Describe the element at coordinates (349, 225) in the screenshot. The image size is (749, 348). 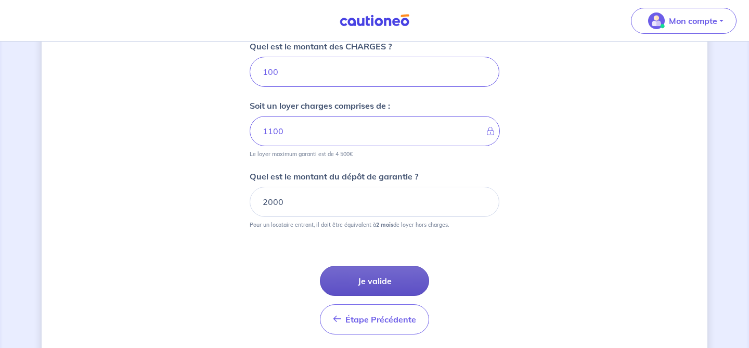
I see `p: Pour un locataire entrant, il doit être équivalent à de loyer hors charges.` at that location.